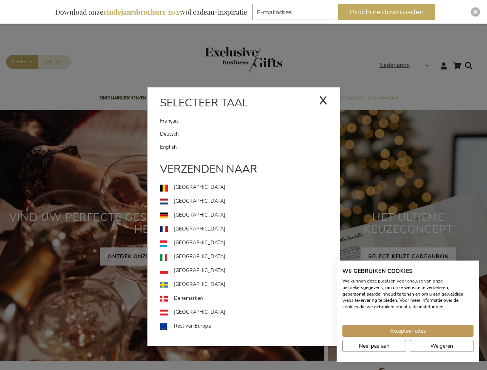  I want to click on h2: Wij gebruiken cookies, so click(408, 272).